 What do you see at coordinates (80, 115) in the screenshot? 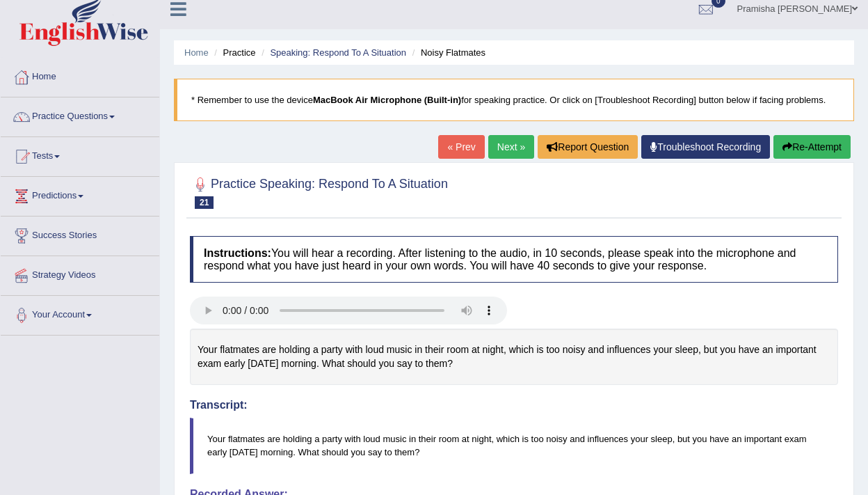
I see `a: Practice Questions` at bounding box center [80, 115].